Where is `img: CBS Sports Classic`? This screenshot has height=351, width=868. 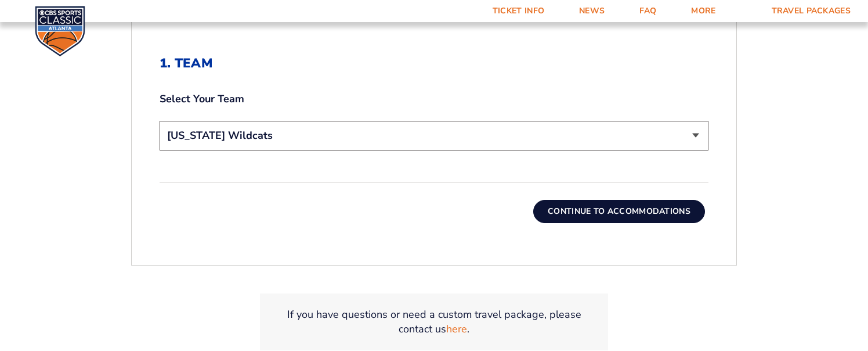
img: CBS Sports Classic is located at coordinates (60, 31).